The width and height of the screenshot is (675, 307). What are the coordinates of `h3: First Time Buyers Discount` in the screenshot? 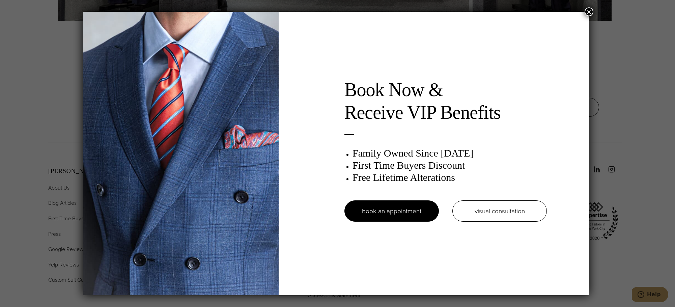 It's located at (449, 165).